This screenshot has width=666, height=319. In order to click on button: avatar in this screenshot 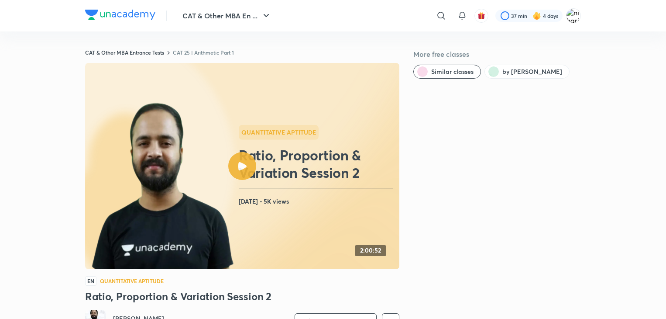, I will do `click(481, 16)`.